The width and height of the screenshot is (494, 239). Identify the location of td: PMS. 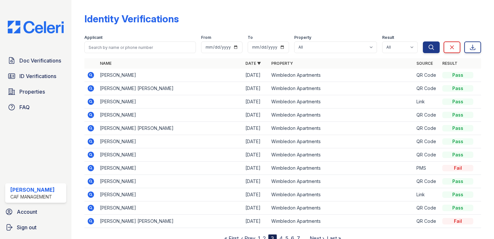
(427, 168).